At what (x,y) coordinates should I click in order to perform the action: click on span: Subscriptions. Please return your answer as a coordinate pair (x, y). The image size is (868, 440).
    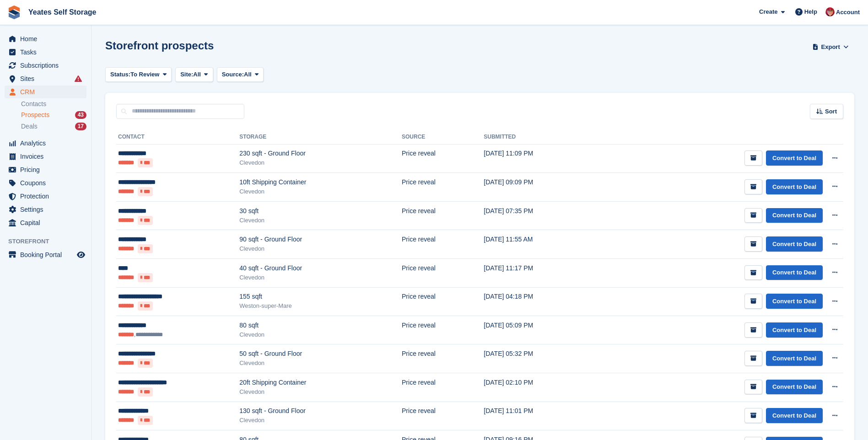
    Looking at the image, I should click on (48, 66).